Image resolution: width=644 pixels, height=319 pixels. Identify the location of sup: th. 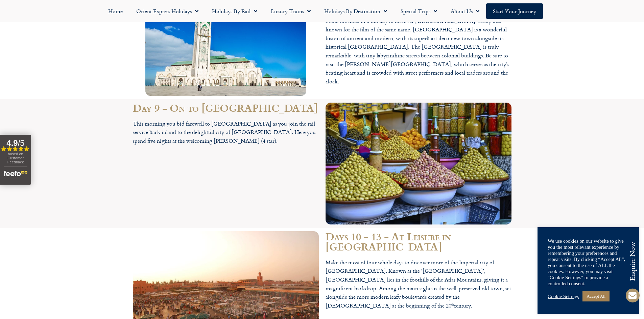
(452, 304).